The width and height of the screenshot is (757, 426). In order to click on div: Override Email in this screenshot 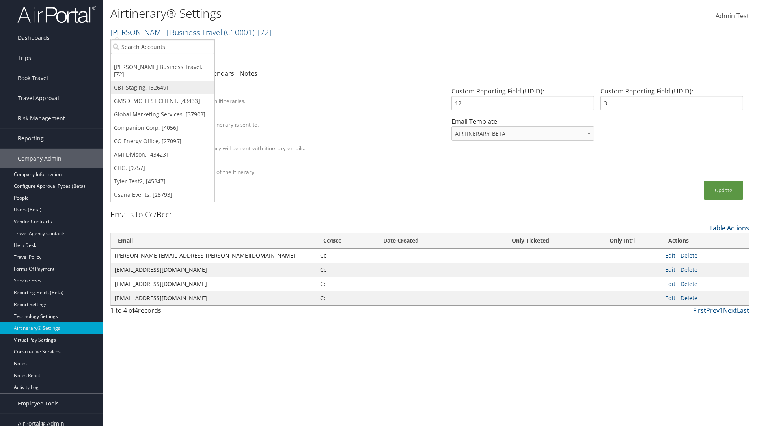, I will do `click(284, 117)`.